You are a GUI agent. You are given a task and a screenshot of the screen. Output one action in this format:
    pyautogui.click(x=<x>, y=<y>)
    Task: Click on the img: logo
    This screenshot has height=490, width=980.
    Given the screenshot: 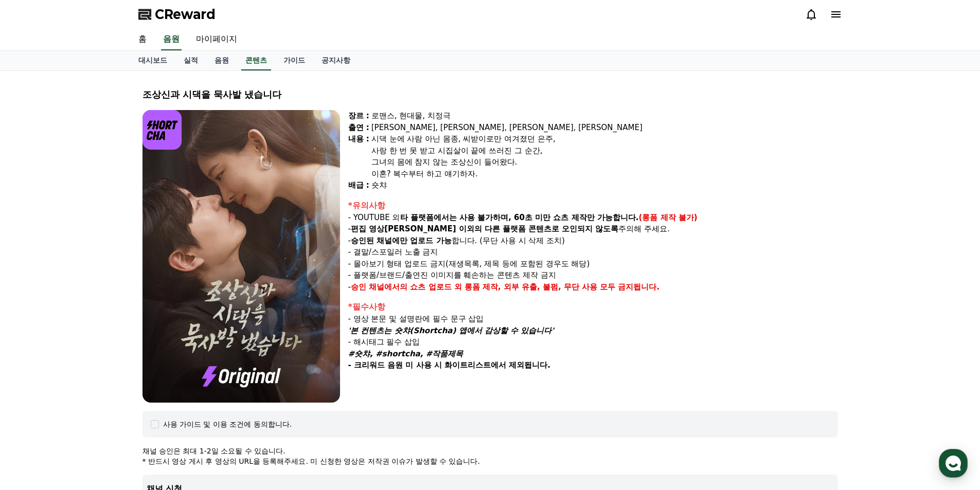 What is the action you would take?
    pyautogui.click(x=162, y=129)
    